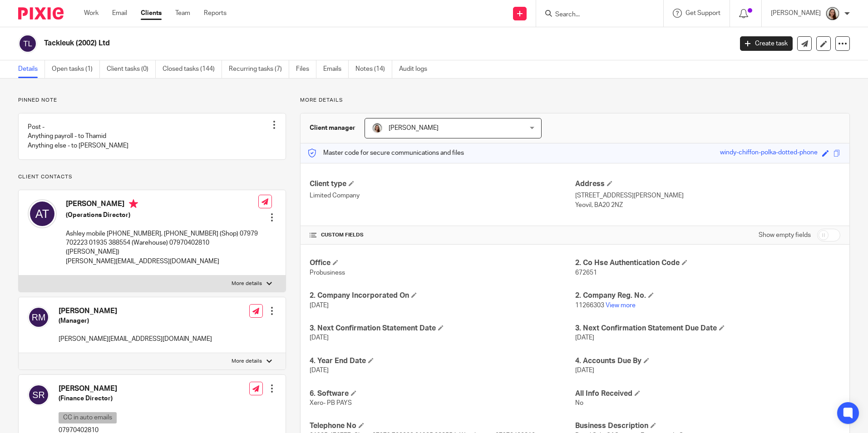  Describe the element at coordinates (135, 321) in the screenshot. I see `h5: (Manager)` at that location.